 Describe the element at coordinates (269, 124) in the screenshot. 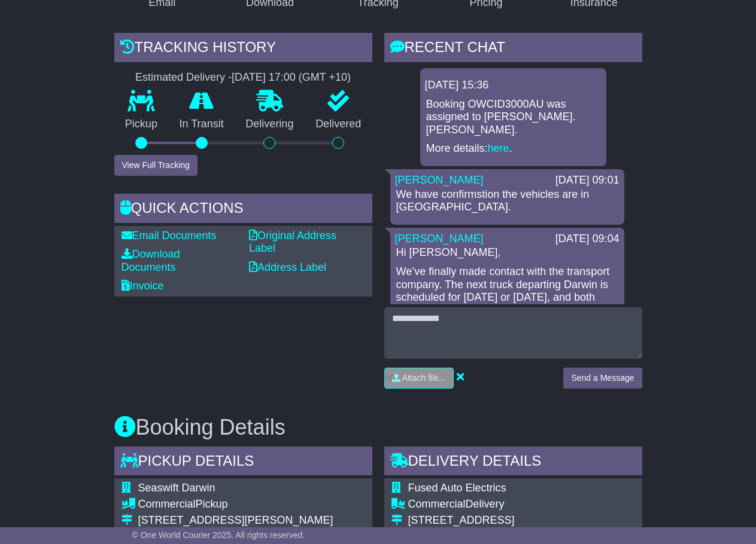

I see `p: Delivering` at that location.